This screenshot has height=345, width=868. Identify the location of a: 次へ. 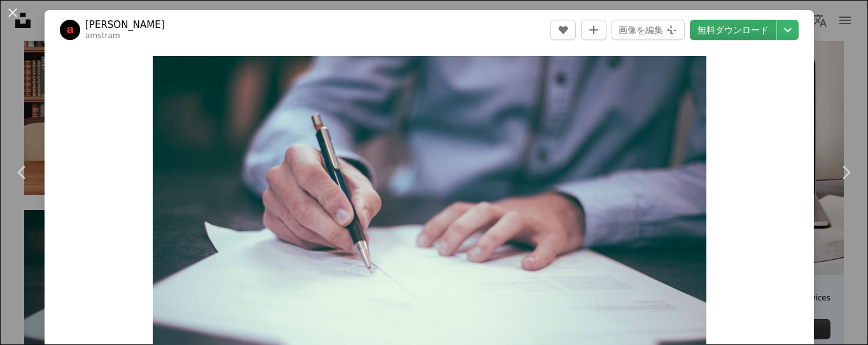
(845, 172).